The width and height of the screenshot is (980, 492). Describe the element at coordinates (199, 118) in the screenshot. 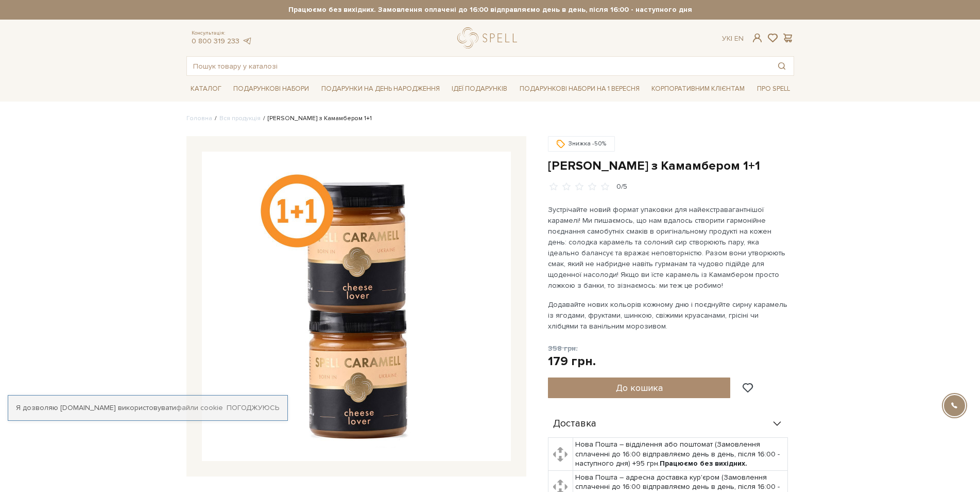

I see `a: Головна` at that location.